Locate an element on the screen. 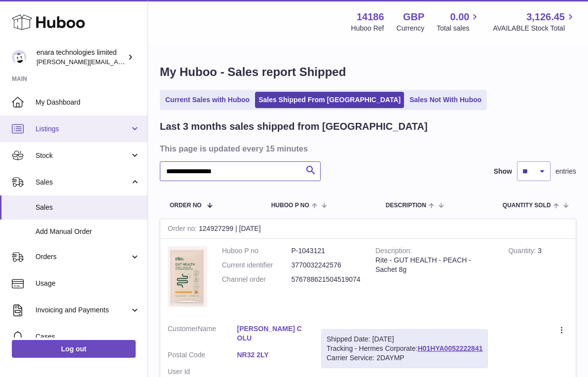 The height and width of the screenshot is (377, 588). strong: 14186 is located at coordinates (371, 17).